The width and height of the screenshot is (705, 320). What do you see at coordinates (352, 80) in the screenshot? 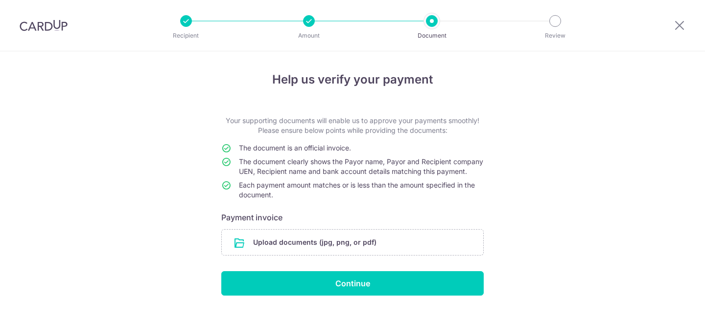
I see `h4: Help us verify your payment` at bounding box center [352, 80].